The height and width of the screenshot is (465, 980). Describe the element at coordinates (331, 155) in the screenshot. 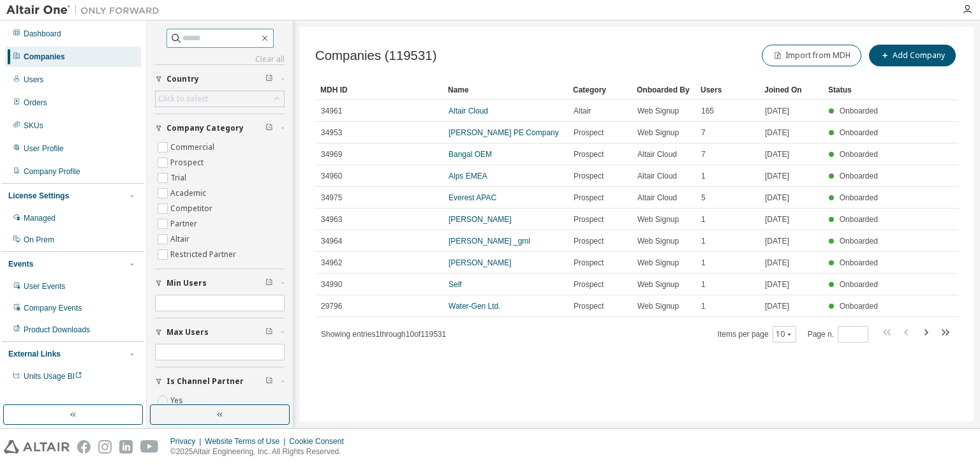

I see `span: 34969` at that location.